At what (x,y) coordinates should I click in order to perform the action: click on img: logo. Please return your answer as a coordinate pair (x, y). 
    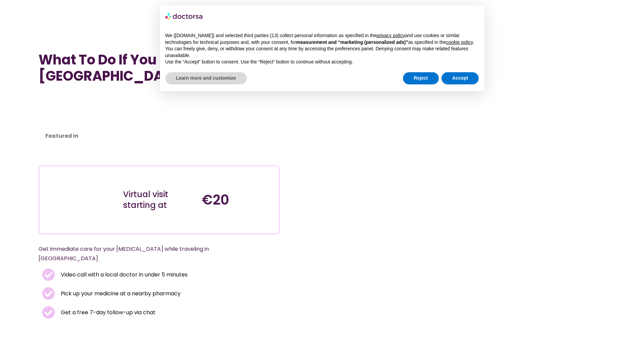
    Looking at the image, I should click on (184, 16).